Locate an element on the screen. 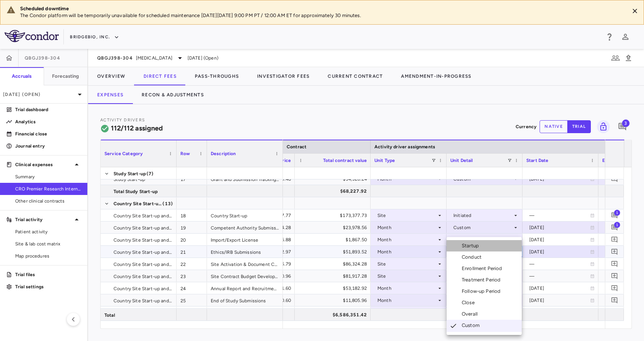  div: Treatment Period is located at coordinates (483, 280).